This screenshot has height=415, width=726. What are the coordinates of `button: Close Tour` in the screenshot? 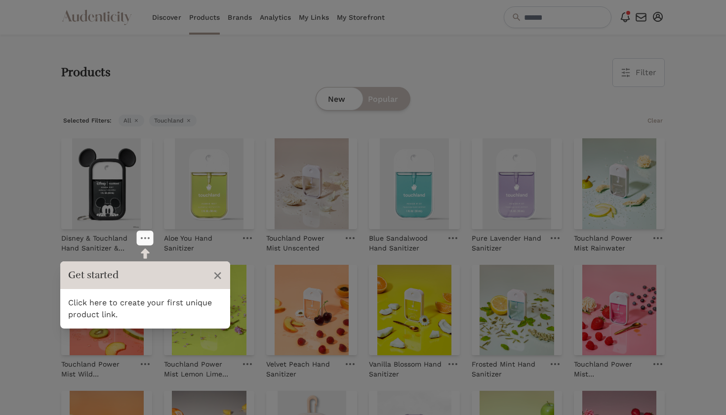 It's located at (217, 275).